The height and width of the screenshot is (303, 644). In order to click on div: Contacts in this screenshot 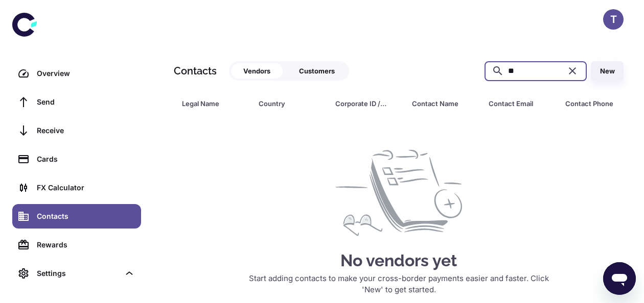, I will do `click(86, 216)`.